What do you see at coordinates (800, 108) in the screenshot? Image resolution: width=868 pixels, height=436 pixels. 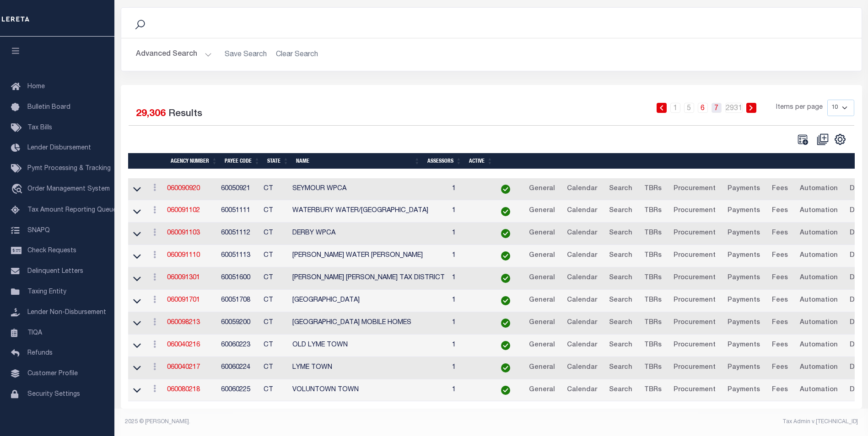 I see `span: Items per page` at bounding box center [800, 108].